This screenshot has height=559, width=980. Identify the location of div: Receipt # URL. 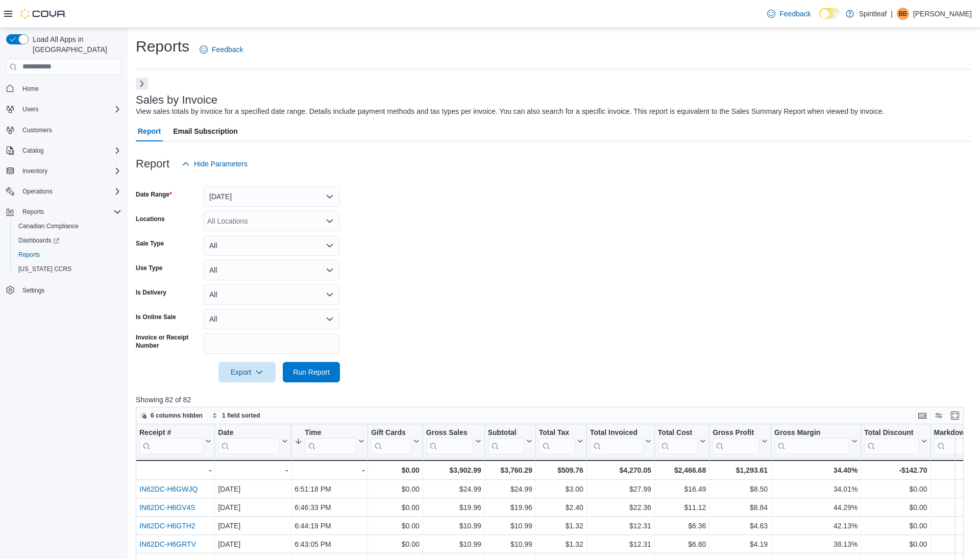
(171, 440).